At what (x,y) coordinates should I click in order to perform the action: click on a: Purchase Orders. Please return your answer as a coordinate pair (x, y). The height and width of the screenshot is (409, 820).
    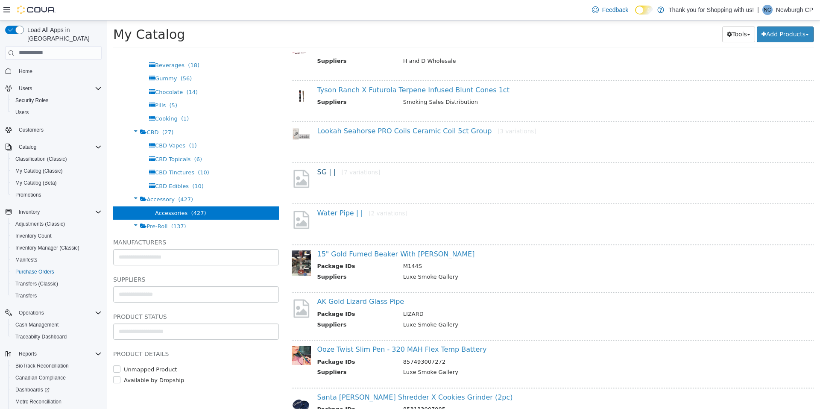
    Looking at the image, I should click on (35, 272).